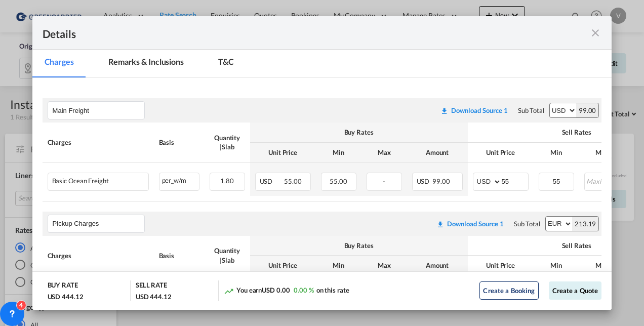 This screenshot has width=644, height=326. Describe the element at coordinates (294, 32) in the screenshot. I see `div: Details` at that location.